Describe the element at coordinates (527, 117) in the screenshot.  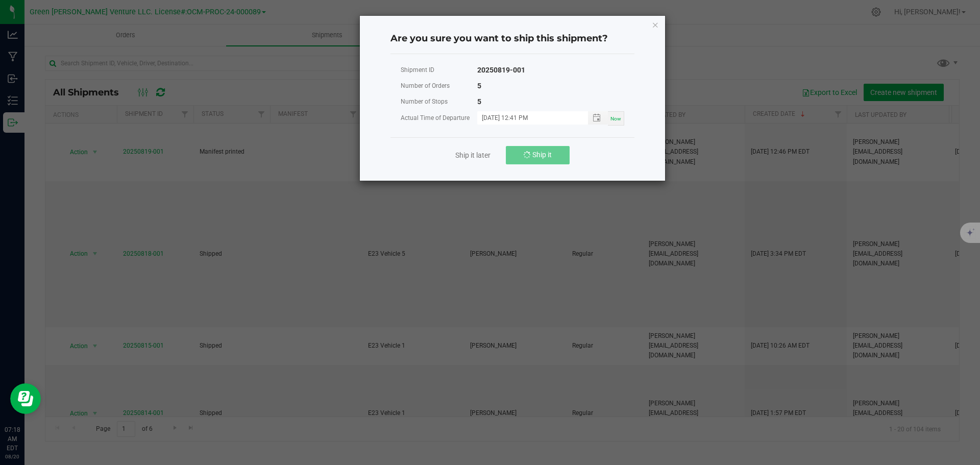
I see `input: MM/dd/yyyy HH:MM a` at that location.